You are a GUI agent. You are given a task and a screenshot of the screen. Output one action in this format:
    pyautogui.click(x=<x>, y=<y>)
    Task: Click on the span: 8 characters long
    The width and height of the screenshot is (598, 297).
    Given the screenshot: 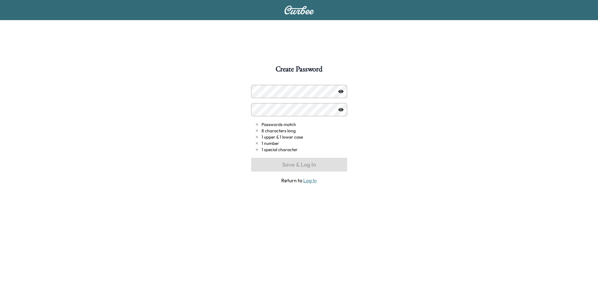 What is the action you would take?
    pyautogui.click(x=278, y=131)
    